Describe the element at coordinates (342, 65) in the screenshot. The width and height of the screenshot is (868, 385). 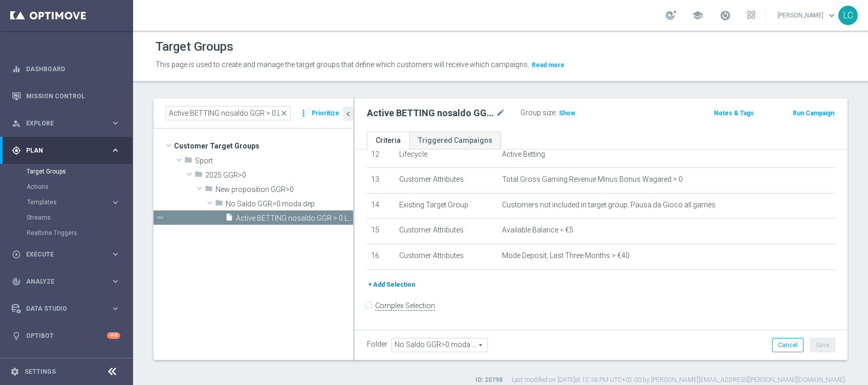
I see `span: This page is used to create and manage the target groups that define which customers will receive...` at that location.